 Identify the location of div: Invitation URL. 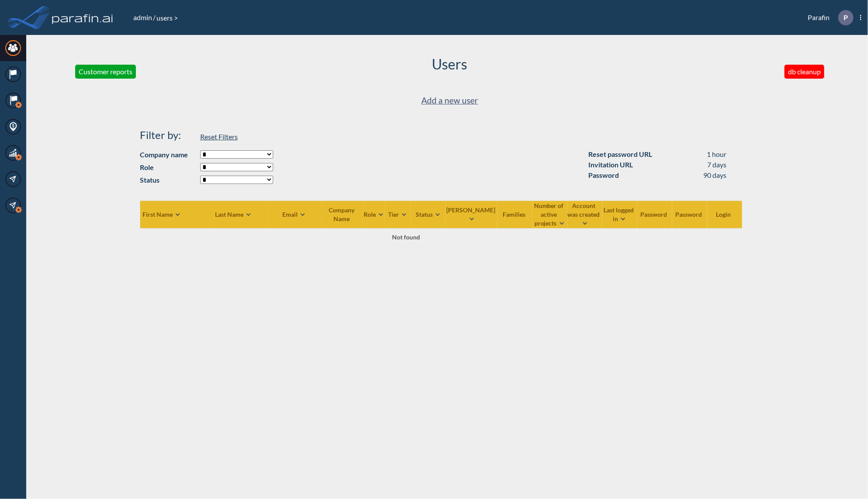
(610, 165).